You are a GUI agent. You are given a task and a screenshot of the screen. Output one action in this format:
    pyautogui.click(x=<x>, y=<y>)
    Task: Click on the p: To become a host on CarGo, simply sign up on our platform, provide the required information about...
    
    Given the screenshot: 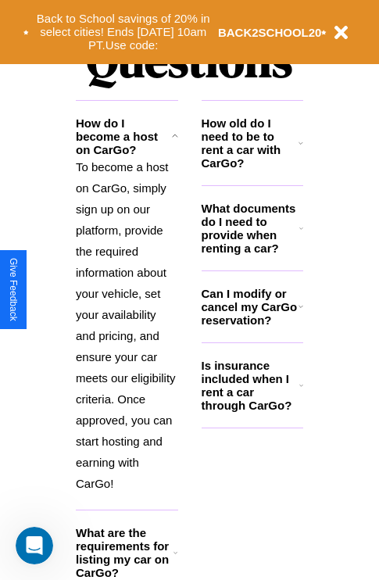 What is the action you would take?
    pyautogui.click(x=127, y=325)
    